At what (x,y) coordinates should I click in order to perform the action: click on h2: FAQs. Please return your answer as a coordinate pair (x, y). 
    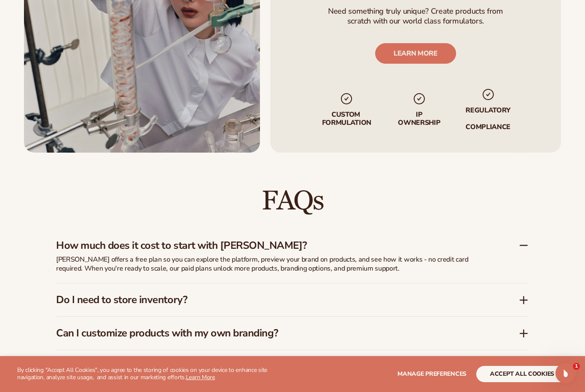
    Looking at the image, I should click on (292, 201).